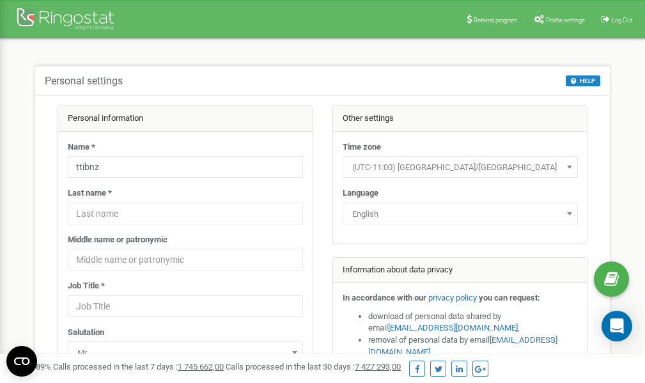 Image resolution: width=645 pixels, height=383 pixels. What do you see at coordinates (22, 361) in the screenshot?
I see `button: Open CMP widget` at bounding box center [22, 361].